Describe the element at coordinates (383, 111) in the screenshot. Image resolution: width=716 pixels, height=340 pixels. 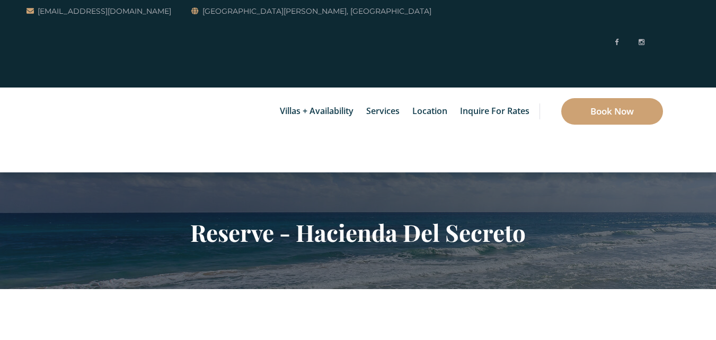
I see `a: Services` at that location.